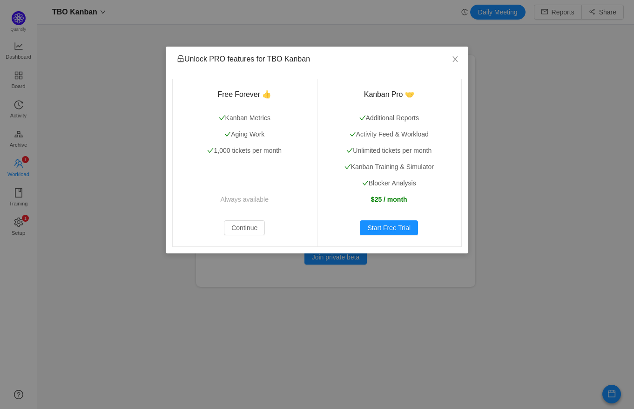 Image resolution: width=634 pixels, height=409 pixels. What do you see at coordinates (389, 199) in the screenshot?
I see `strong: $25 / month` at bounding box center [389, 199].